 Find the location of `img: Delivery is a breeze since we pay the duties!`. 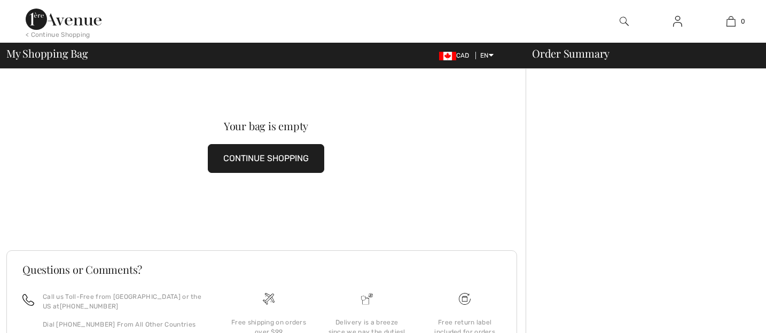

img: Delivery is a breeze since we pay the duties! is located at coordinates (367, 299).